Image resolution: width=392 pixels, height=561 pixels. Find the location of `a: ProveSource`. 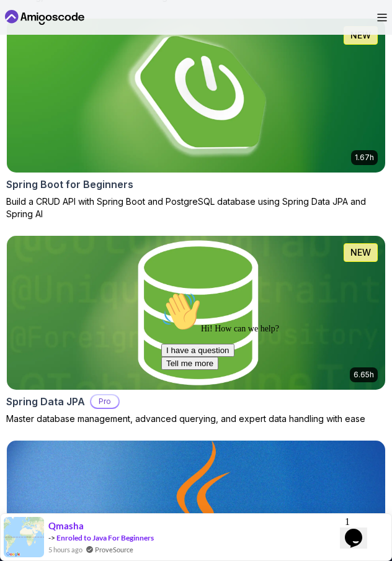

a: ProveSource is located at coordinates (114, 550).